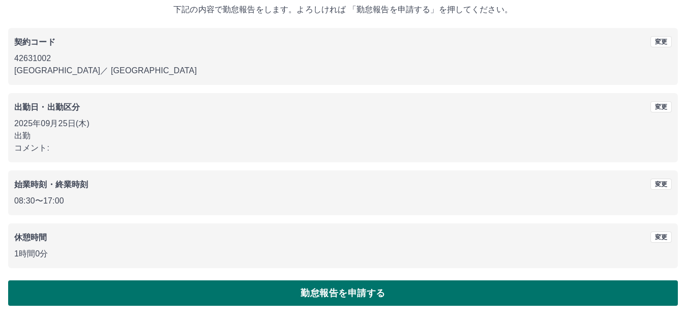  I want to click on p: 1時間0分, so click(343, 254).